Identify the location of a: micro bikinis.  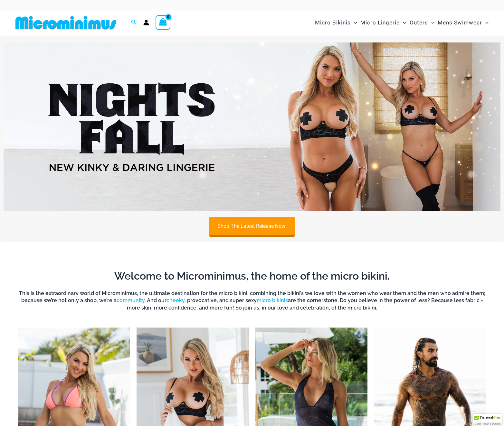
(272, 300).